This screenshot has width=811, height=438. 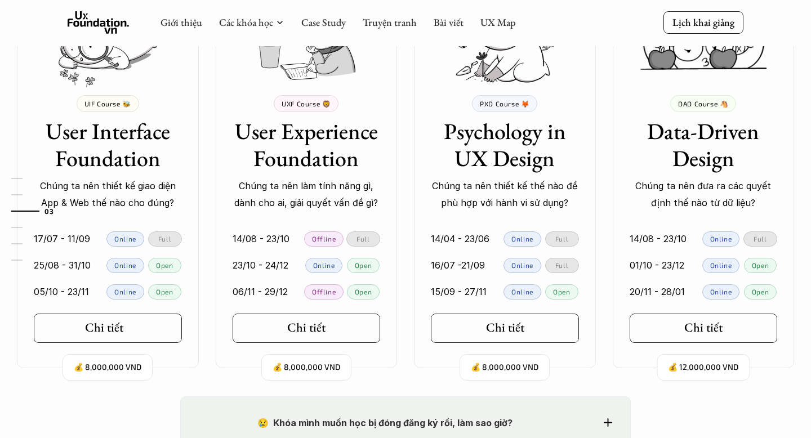 I want to click on strong: 😢 Khóa mình muốn học bị đóng đăng ký rồi, làm sao giờ?, so click(x=385, y=423).